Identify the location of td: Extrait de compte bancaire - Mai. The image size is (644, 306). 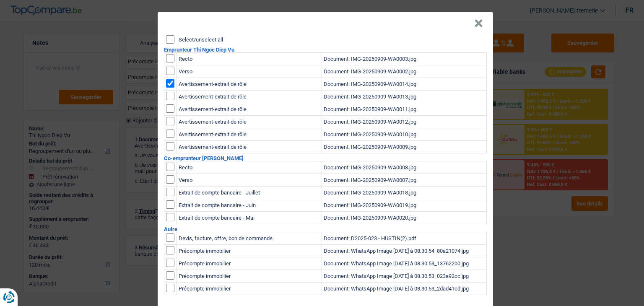
(249, 218).